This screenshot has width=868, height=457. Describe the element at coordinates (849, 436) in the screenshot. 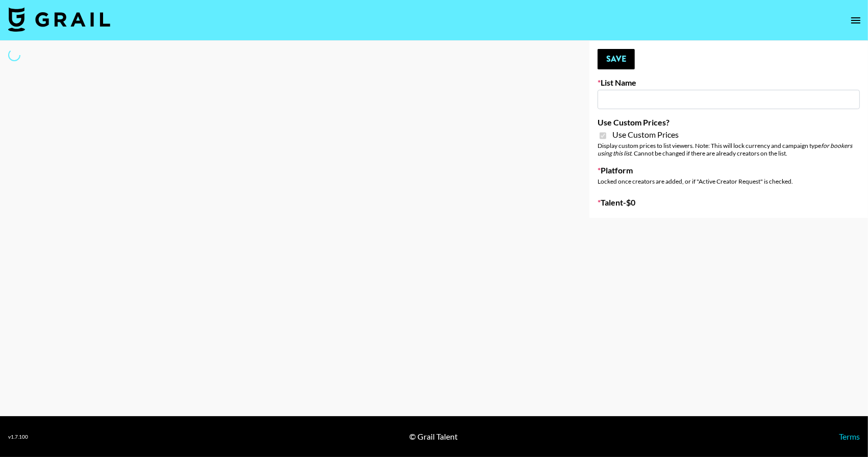

I see `a: Terms` at that location.